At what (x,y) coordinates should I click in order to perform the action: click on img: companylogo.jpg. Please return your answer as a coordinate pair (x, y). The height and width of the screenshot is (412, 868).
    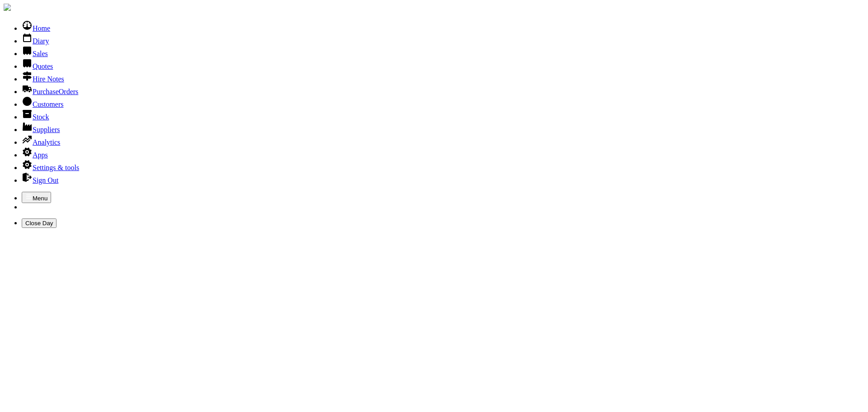
    Looking at the image, I should click on (7, 7).